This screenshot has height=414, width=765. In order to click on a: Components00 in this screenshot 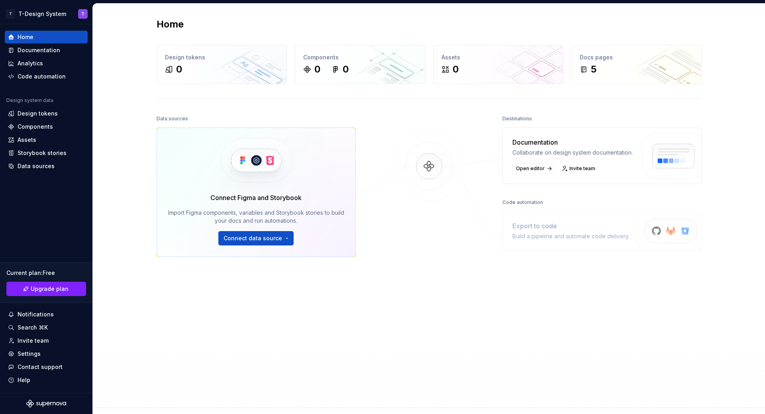, I will do `click(360, 65)`.